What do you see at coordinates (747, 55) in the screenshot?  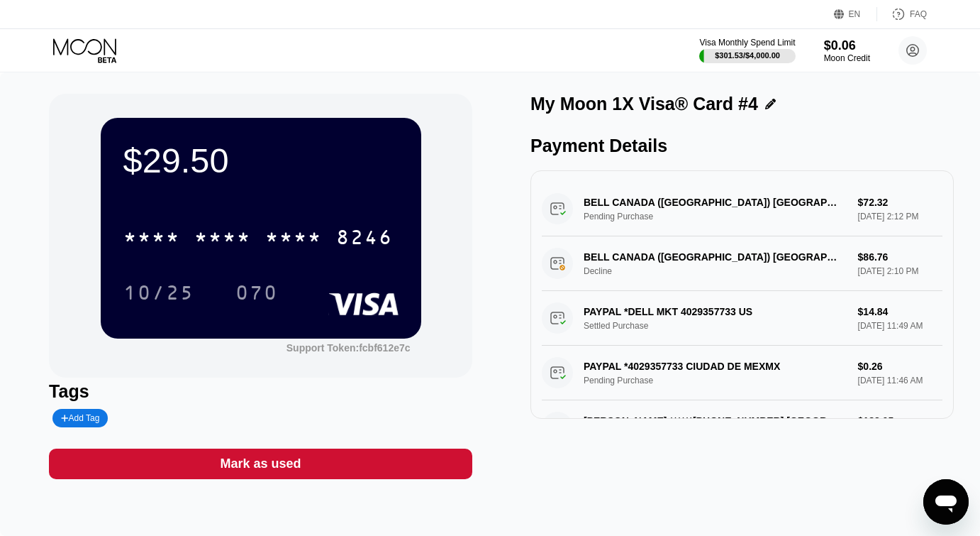 I see `div: $301.53 / $4,000.00` at bounding box center [747, 55].